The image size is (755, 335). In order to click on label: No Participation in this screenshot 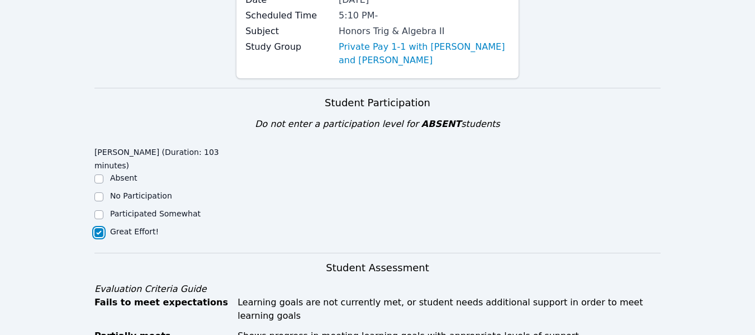, I will do `click(141, 196)`.